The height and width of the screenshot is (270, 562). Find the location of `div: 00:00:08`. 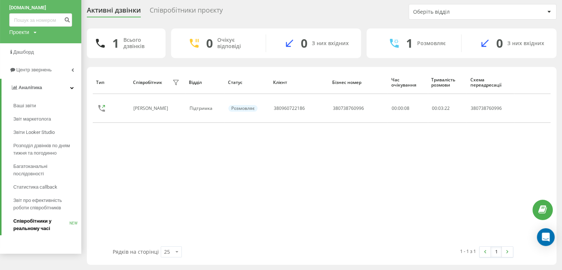

div: 00:00:08 is located at coordinates (407, 108).